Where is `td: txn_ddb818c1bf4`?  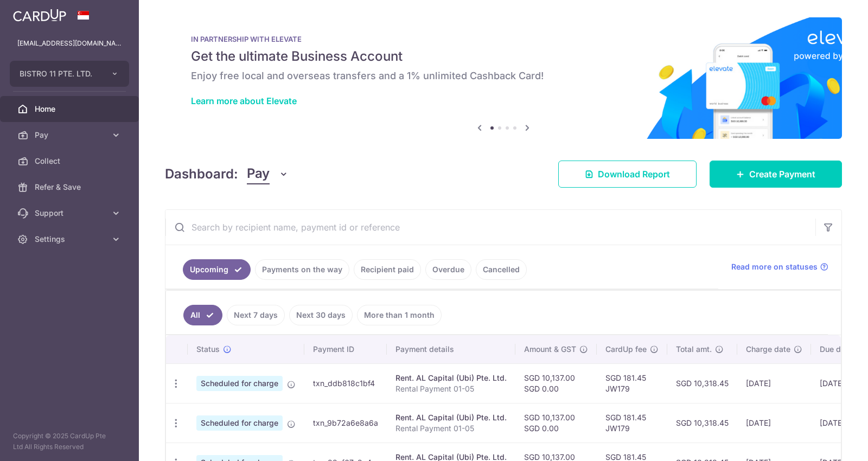 td: txn_ddb818c1bf4 is located at coordinates (346, 383).